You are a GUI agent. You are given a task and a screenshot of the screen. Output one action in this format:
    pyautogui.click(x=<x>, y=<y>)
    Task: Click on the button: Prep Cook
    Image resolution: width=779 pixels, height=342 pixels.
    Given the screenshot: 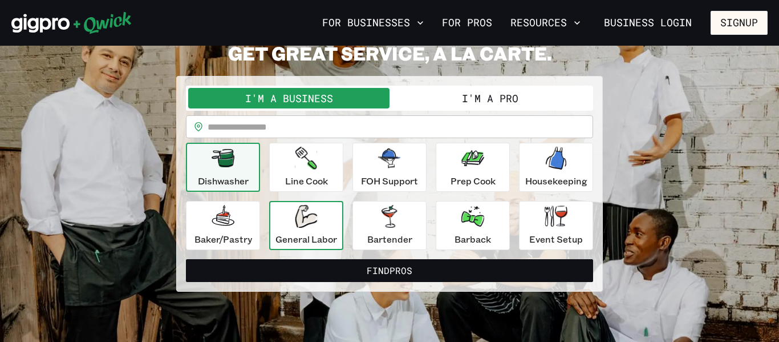 What is the action you would take?
    pyautogui.click(x=473, y=167)
    